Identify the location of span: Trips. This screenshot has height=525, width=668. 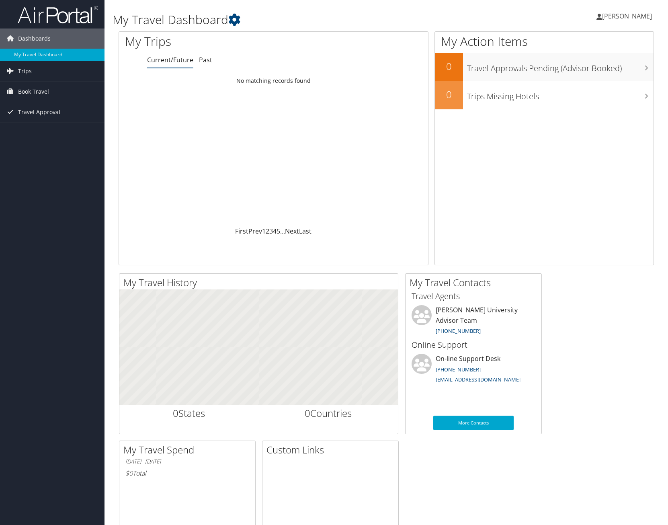
(25, 71).